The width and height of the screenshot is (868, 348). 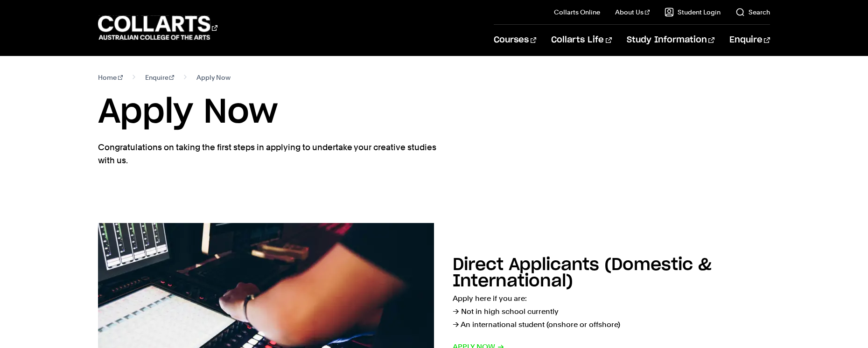 What do you see at coordinates (753, 12) in the screenshot?
I see `a: Search` at bounding box center [753, 12].